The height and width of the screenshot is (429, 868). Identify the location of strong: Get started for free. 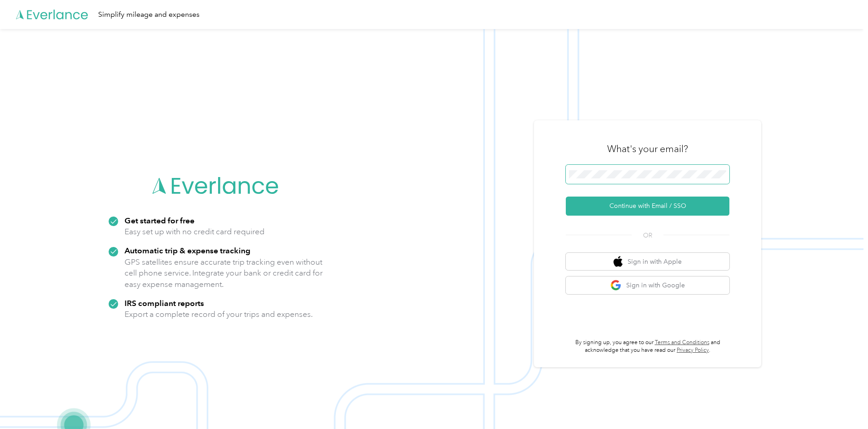
(159, 220).